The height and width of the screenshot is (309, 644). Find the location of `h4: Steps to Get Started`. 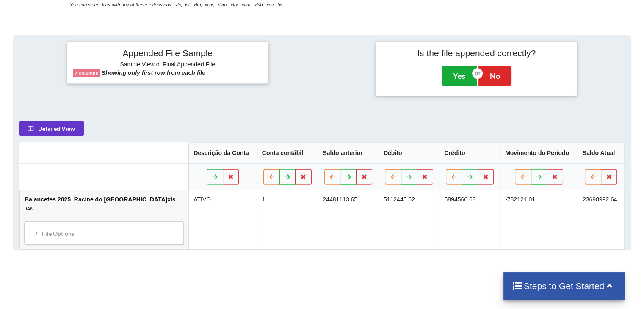

h4: Steps to Get Started is located at coordinates (564, 286).